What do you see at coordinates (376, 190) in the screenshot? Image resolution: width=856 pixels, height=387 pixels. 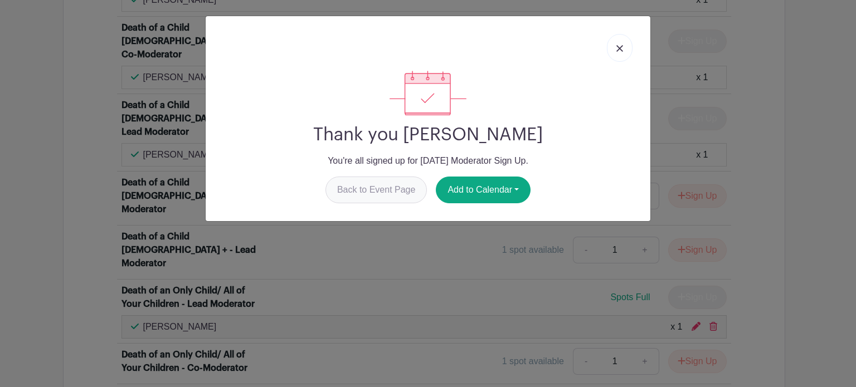 I see `a: Back to Event Page` at bounding box center [376, 190].